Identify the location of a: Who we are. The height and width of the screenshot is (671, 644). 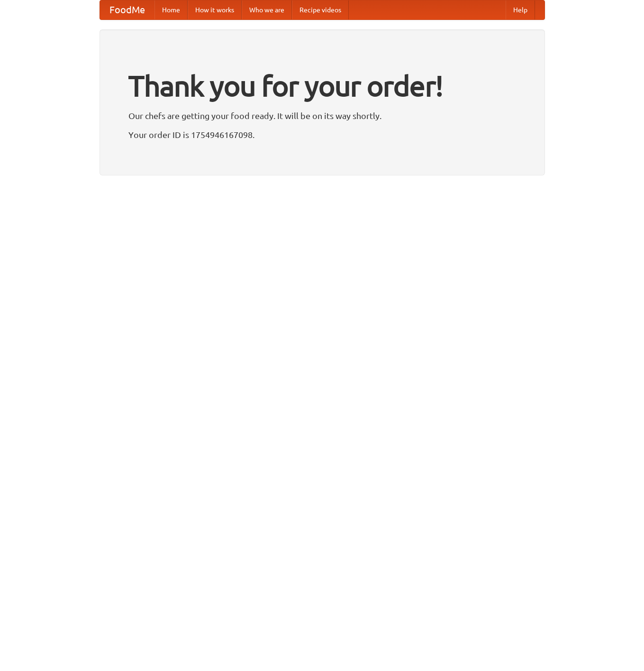
(267, 10).